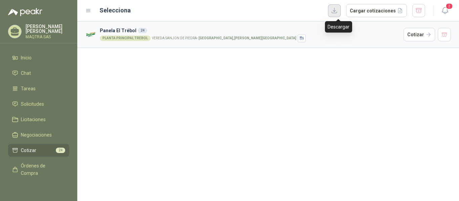 This screenshot has height=201, width=459. Describe the element at coordinates (42, 170) in the screenshot. I see `span: Órdenes de Compra` at that location.